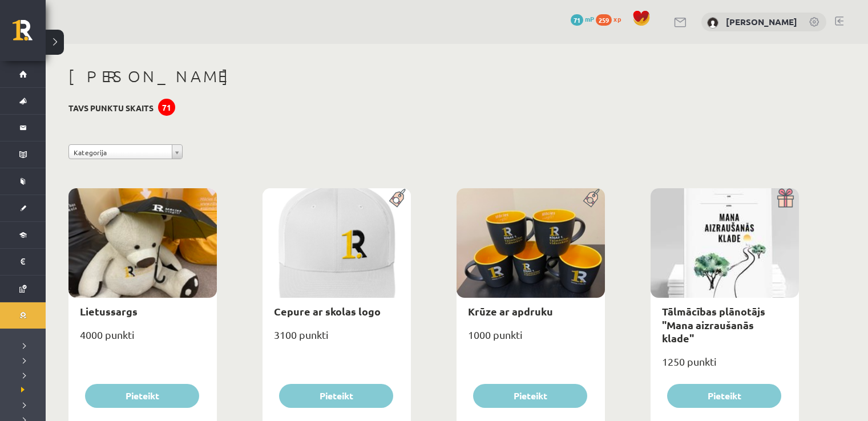 This screenshot has height=421, width=868. What do you see at coordinates (111, 108) in the screenshot?
I see `h3: Tavs punktu skaits` at bounding box center [111, 108].